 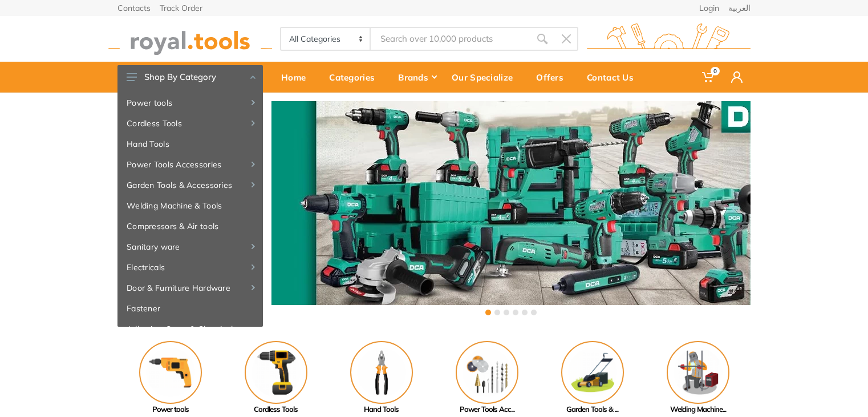 I want to click on div: Home, so click(x=297, y=77).